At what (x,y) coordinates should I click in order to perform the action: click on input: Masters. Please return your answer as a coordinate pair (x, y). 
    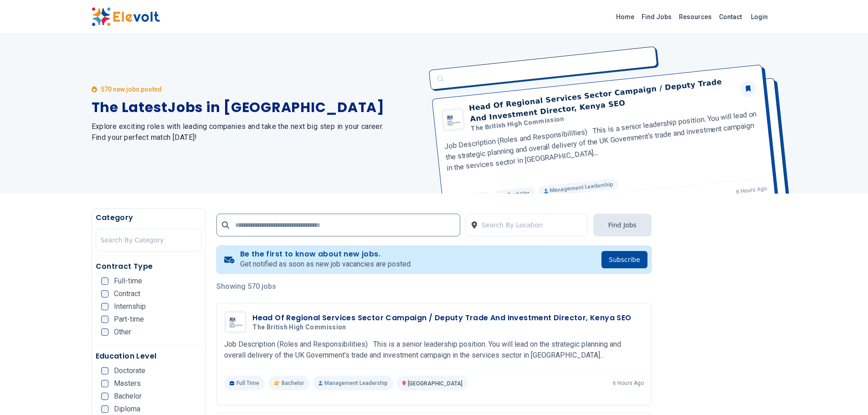
    Looking at the image, I should click on (104, 384).